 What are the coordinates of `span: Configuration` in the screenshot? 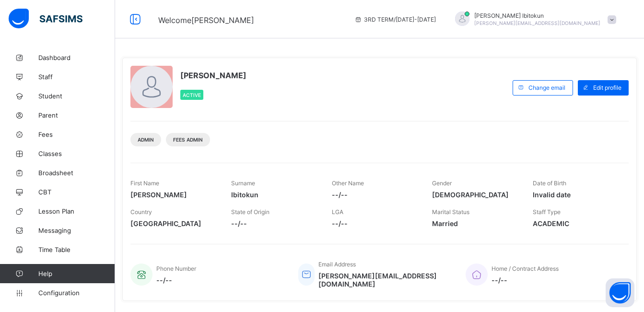 It's located at (76, 292).